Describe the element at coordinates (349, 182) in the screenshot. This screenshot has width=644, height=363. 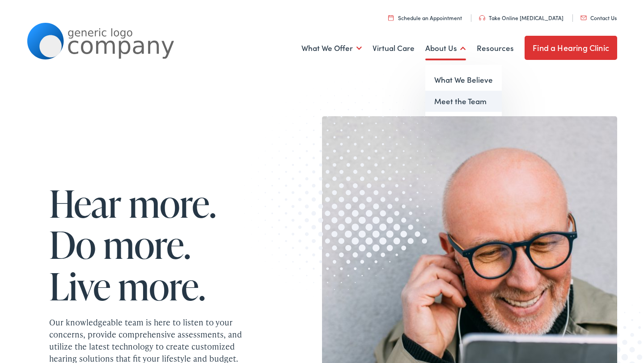
I see `img: Graphic image with a halftone pattern, contributing to the site's visual design.` at that location.